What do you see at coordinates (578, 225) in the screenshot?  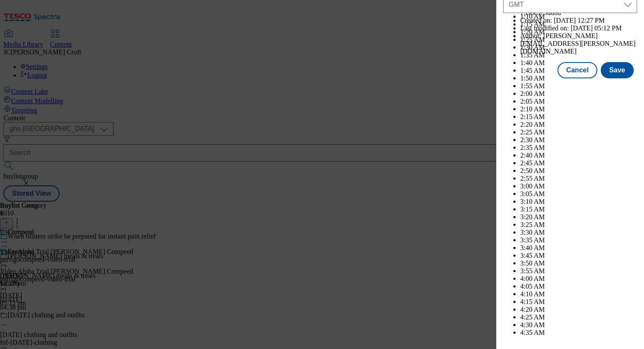 I see `li: 3:25 AM` at bounding box center [578, 225].